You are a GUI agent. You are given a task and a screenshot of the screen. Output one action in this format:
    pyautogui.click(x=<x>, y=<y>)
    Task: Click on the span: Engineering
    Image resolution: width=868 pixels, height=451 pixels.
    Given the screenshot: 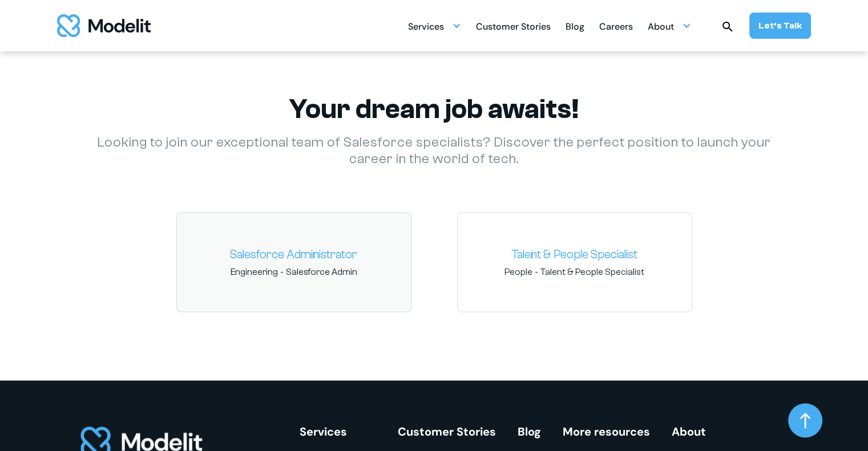 What is the action you would take?
    pyautogui.click(x=254, y=272)
    